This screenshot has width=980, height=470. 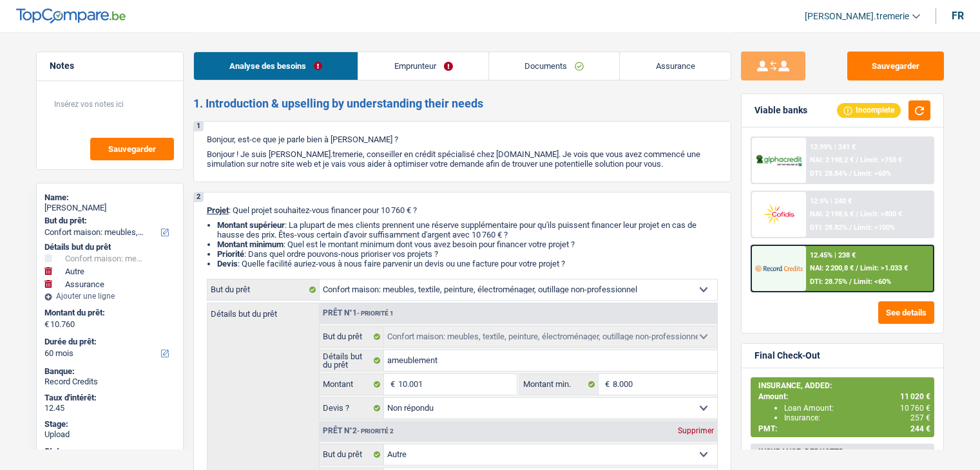 What do you see at coordinates (110, 382) in the screenshot?
I see `div: Record Credits` at bounding box center [110, 382].